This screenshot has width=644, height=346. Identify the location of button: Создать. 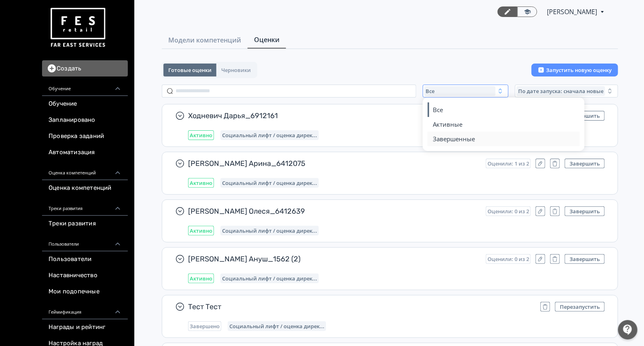
(85, 69).